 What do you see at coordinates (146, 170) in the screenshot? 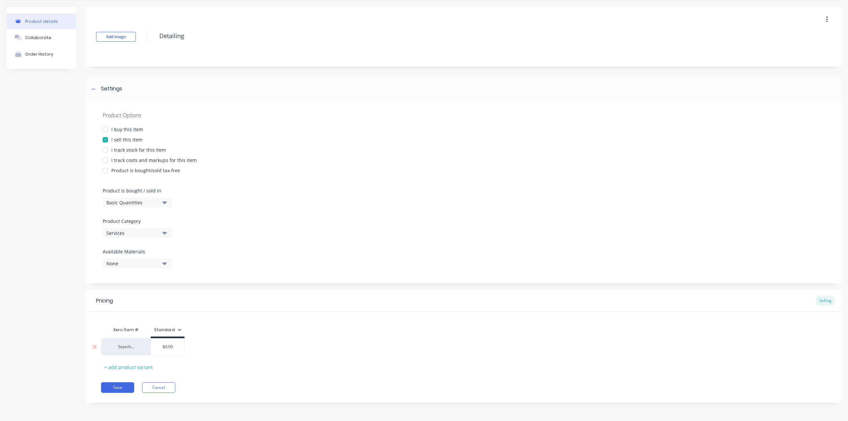
I see `div: Product is bought/sold tax-free` at bounding box center [146, 170].